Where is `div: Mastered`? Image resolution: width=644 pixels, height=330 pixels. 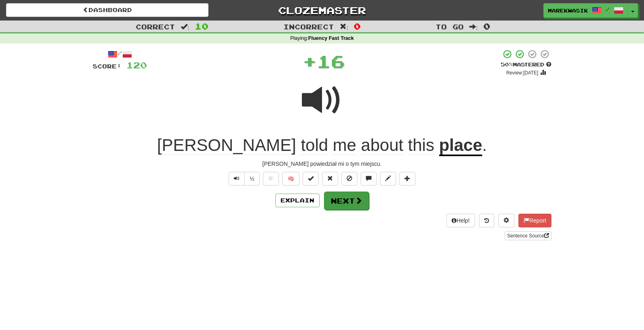
div: Mastered is located at coordinates (526, 65).